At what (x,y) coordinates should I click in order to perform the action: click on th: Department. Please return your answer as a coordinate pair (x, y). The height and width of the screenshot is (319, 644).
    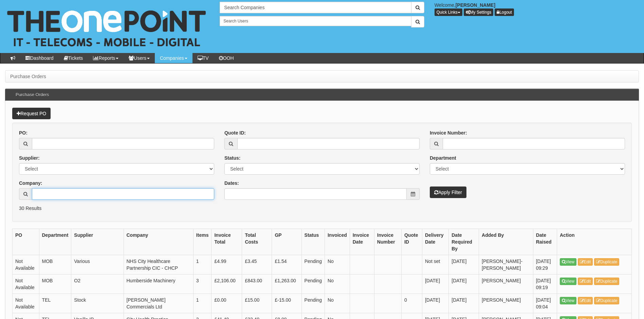
    Looking at the image, I should click on (55, 242).